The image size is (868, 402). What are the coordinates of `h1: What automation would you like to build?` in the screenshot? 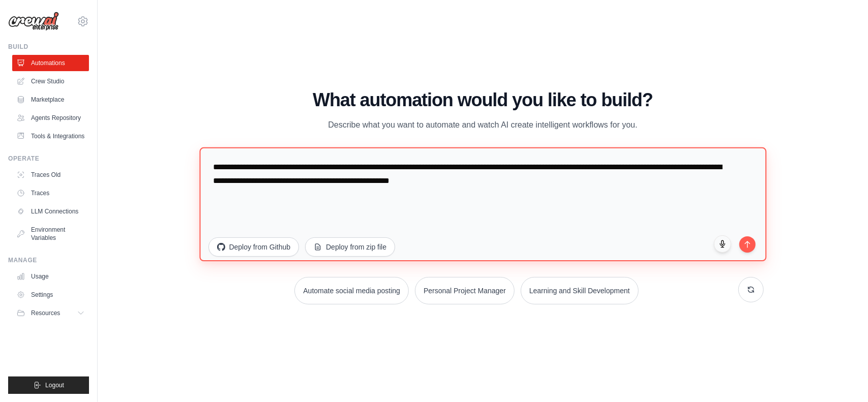 It's located at (483, 100).